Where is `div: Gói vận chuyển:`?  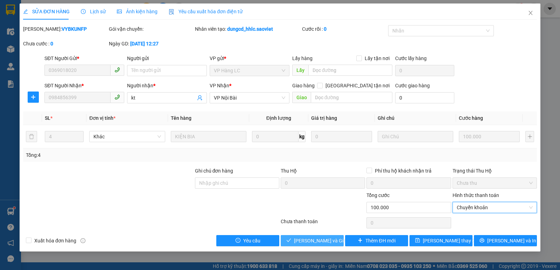
div: Gói vận chuyển: is located at coordinates (151, 29).